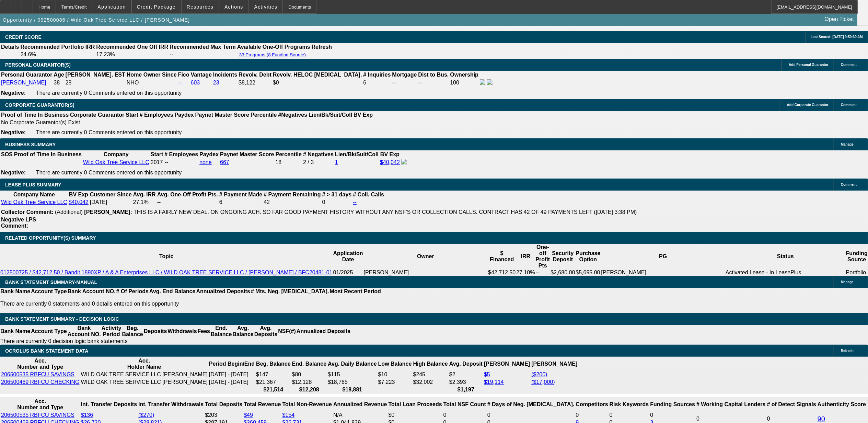 The height and width of the screenshot is (423, 868). What do you see at coordinates (425, 257) in the screenshot?
I see `th: Owner` at bounding box center [425, 257].